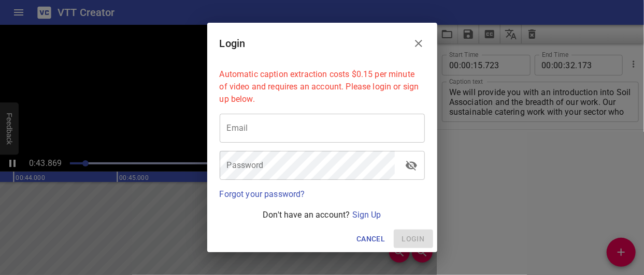 Image resolution: width=644 pixels, height=275 pixels. Describe the element at coordinates (414, 239) in the screenshot. I see `span: Please enter your email and password above.` at that location.